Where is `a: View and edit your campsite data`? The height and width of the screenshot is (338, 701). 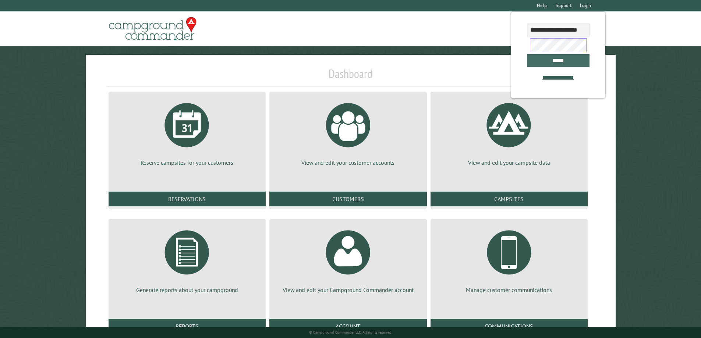
a: View and edit your campsite data is located at coordinates (509, 132).